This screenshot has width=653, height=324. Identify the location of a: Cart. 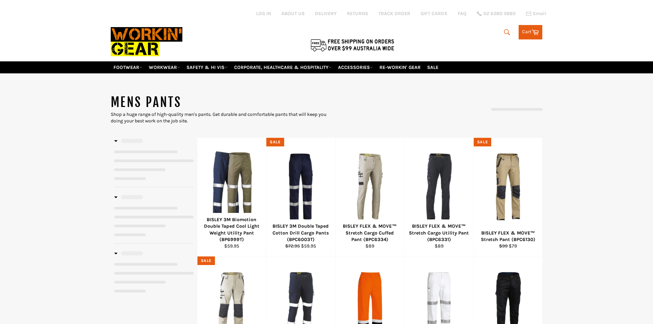
(530, 32).